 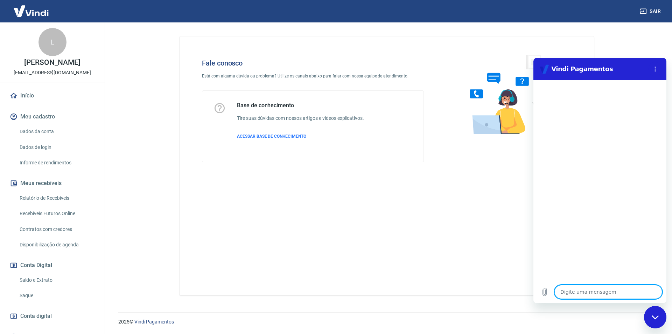 What do you see at coordinates (56, 131) in the screenshot?
I see `a: Dados da conta` at bounding box center [56, 131].